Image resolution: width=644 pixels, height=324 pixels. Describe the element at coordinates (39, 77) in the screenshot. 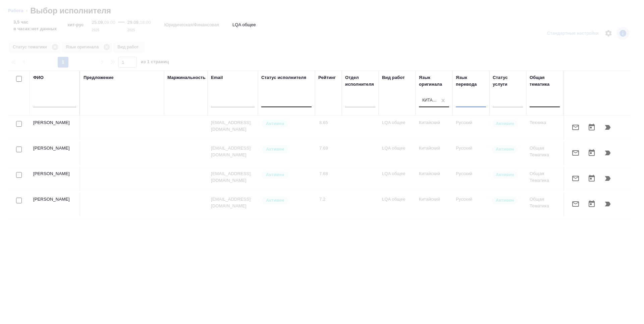

I see `div: ФИО` at that location.